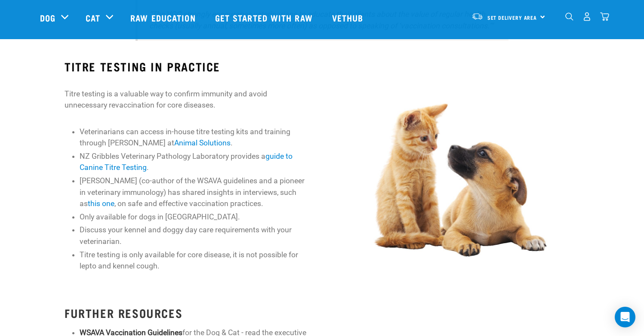 The height and width of the screenshot is (336, 644). Describe the element at coordinates (93, 18) in the screenshot. I see `a: Cat` at that location.